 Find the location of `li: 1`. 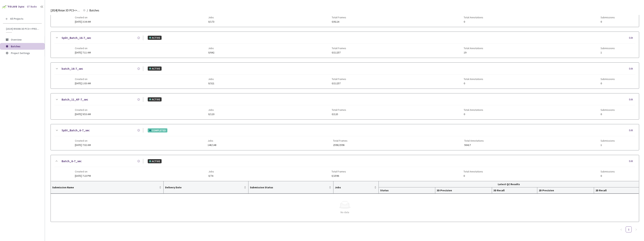

li: 1 is located at coordinates (629, 229).